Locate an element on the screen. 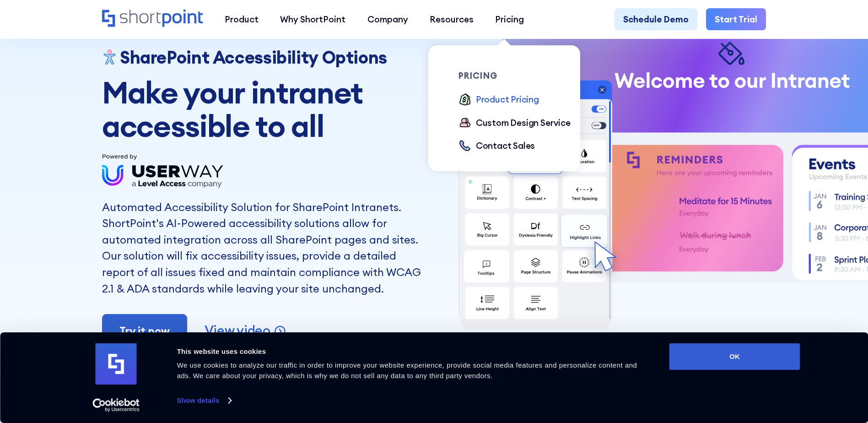 Image resolution: width=868 pixels, height=423 pixels. a: Contact Sales is located at coordinates (496, 146).